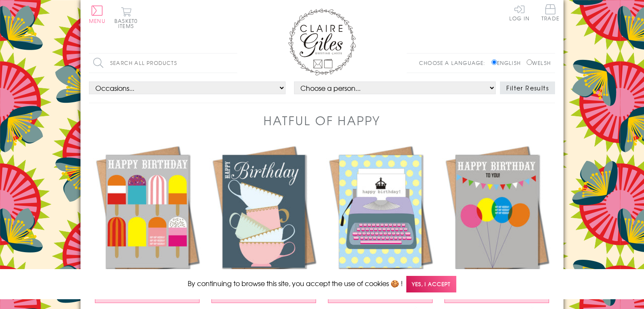  What do you see at coordinates (529, 62) in the screenshot?
I see `input: Welsh` at bounding box center [529, 62].